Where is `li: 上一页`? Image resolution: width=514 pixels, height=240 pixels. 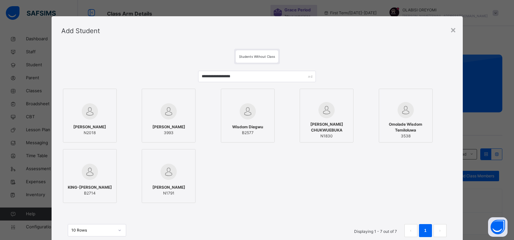 li: 上一页 is located at coordinates (411, 230).